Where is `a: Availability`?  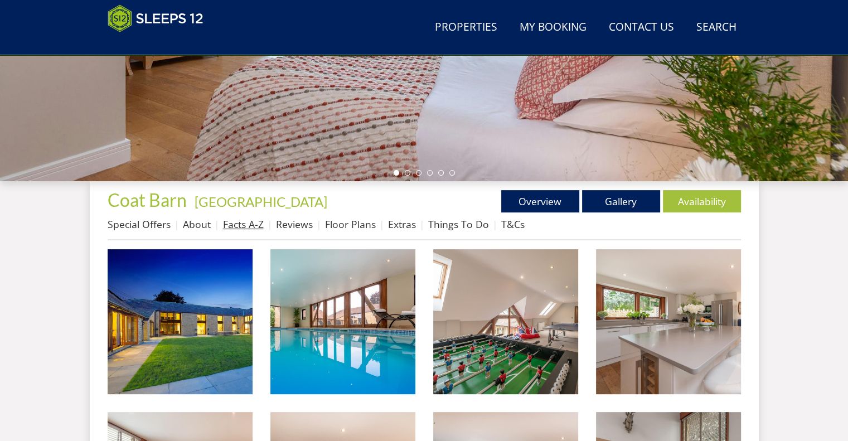
a: Availability is located at coordinates (702, 201).